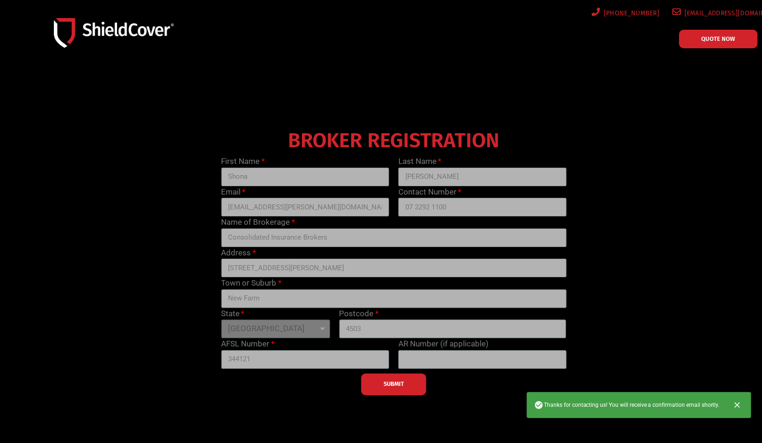  What do you see at coordinates (233, 192) in the screenshot?
I see `label: Email` at bounding box center [233, 192].